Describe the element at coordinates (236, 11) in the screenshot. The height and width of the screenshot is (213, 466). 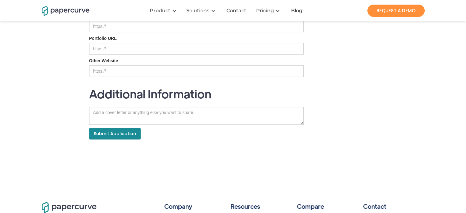
I see `div: Contact` at that location.